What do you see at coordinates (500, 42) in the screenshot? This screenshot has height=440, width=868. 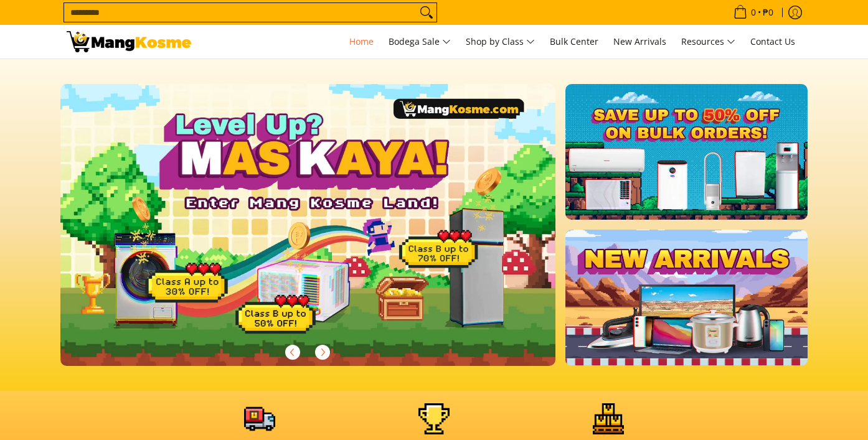 I see `span: Shop by Class` at bounding box center [500, 42].